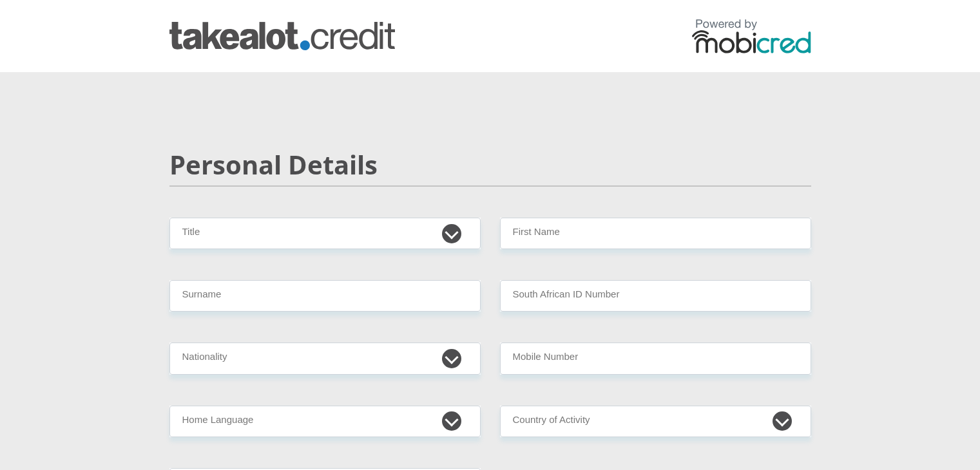  What do you see at coordinates (655, 296) in the screenshot?
I see `input: ID Number` at bounding box center [655, 296].